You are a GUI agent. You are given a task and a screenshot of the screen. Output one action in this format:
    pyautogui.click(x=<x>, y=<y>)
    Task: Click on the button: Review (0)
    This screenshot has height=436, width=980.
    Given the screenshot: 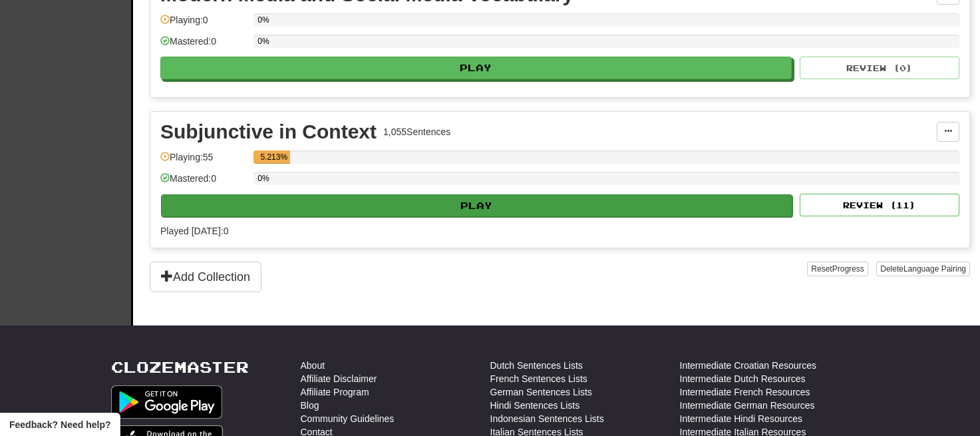 What is the action you would take?
    pyautogui.click(x=880, y=67)
    